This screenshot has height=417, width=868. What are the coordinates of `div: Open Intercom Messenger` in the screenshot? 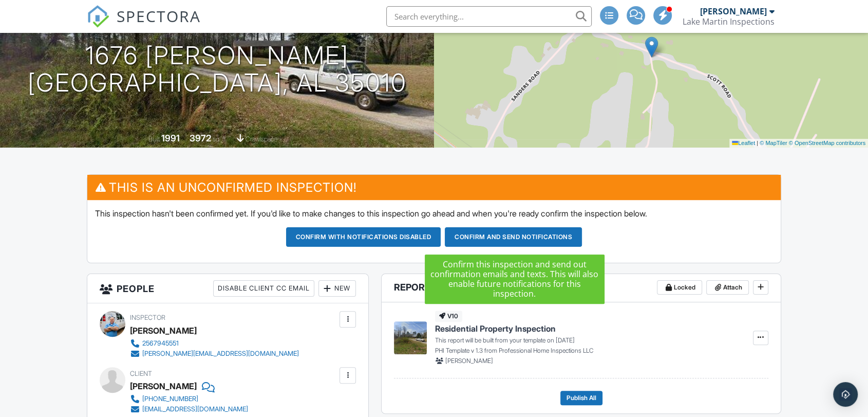 It's located at (845, 394).